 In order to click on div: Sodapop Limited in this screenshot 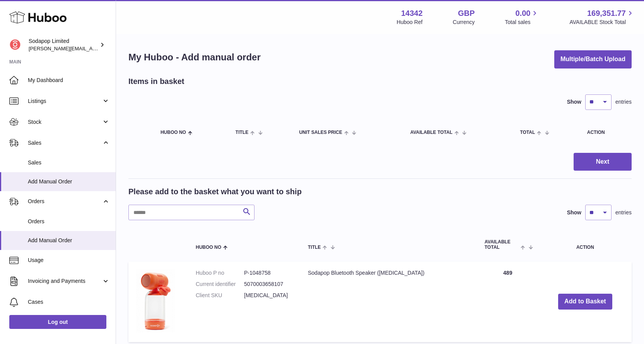, I will do `click(64, 45)`.